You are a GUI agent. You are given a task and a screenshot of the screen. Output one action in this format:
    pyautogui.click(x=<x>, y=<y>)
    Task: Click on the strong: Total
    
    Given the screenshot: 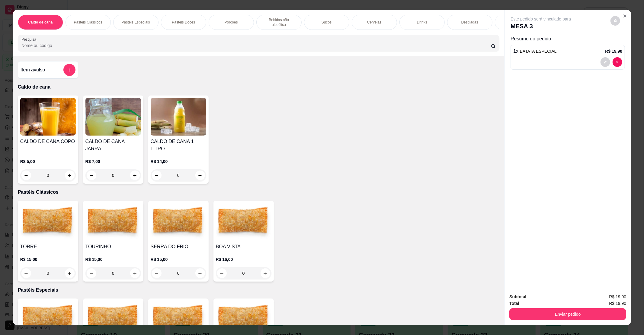 What is the action you would take?
    pyautogui.click(x=515, y=304)
    